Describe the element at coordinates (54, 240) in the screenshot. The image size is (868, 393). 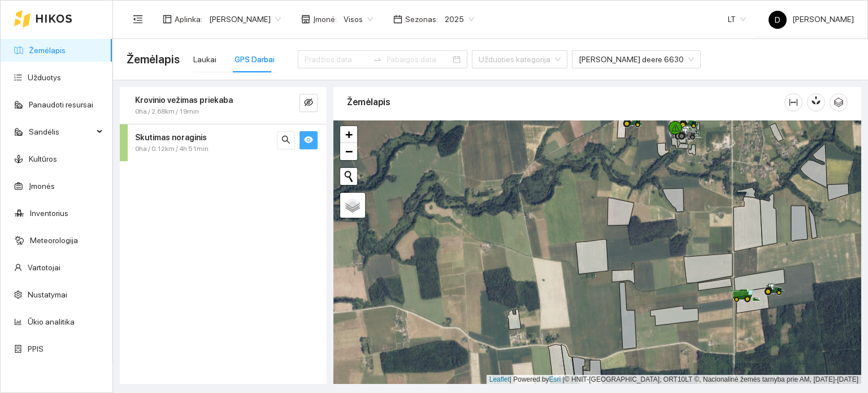
I see `a: Meteorologija` at that location.